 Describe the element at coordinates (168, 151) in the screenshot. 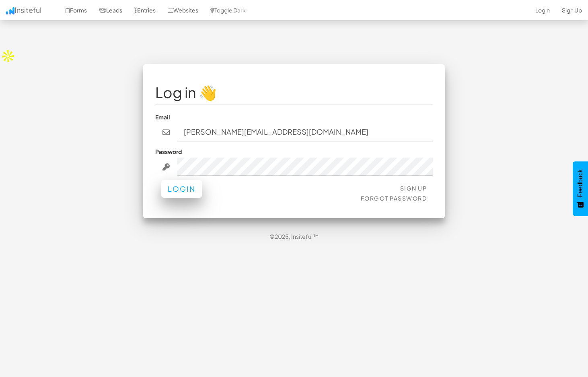

I see `label: Password` at that location.